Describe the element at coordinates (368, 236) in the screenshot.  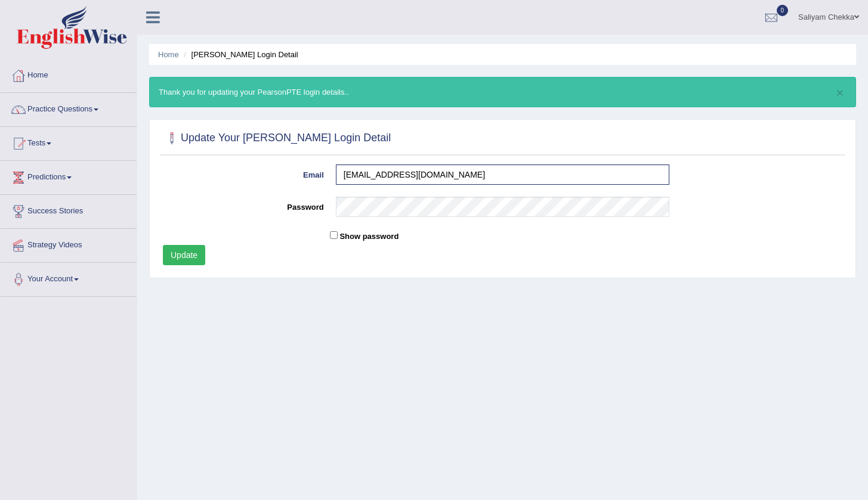
I see `label: Show password` at that location.